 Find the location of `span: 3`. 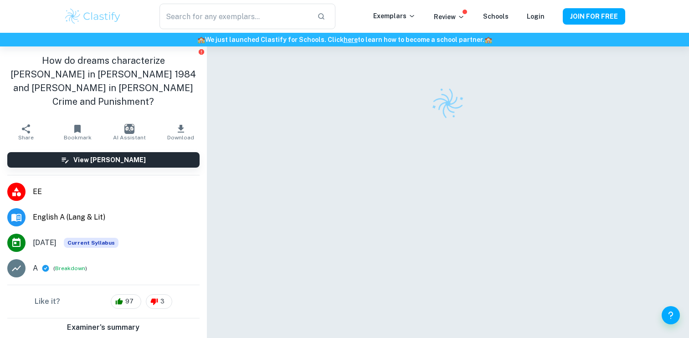

span: 3 is located at coordinates (162, 302).